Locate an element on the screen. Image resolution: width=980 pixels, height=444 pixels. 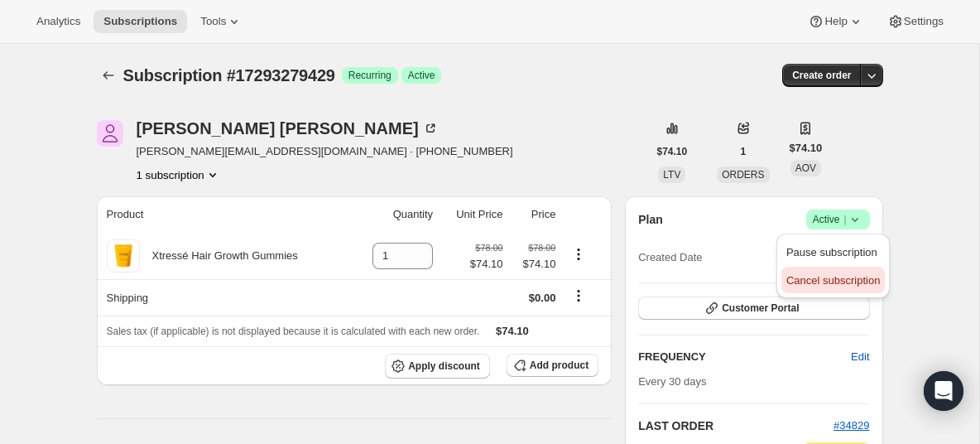
span: $0.00 is located at coordinates (542, 297).